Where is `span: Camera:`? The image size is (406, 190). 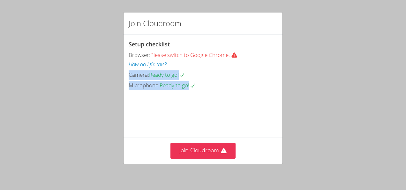 span: Camera: is located at coordinates (139, 74).